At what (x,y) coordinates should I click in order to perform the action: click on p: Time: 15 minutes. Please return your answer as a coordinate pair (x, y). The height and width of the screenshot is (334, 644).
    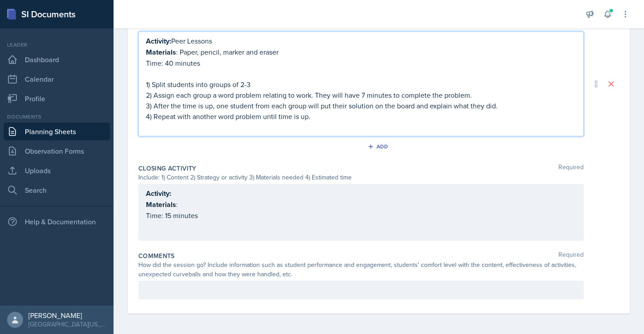
    Looking at the image, I should click on (361, 215).